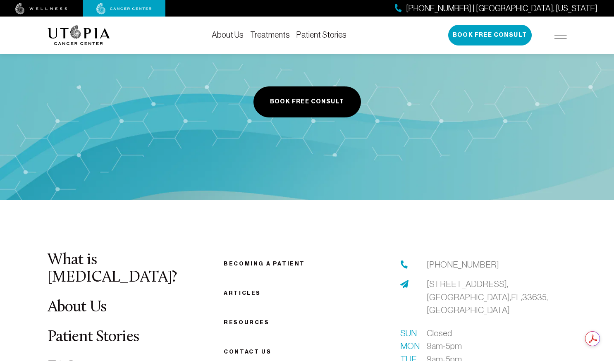 This screenshot has height=361, width=614. I want to click on img: phone, so click(404, 264).